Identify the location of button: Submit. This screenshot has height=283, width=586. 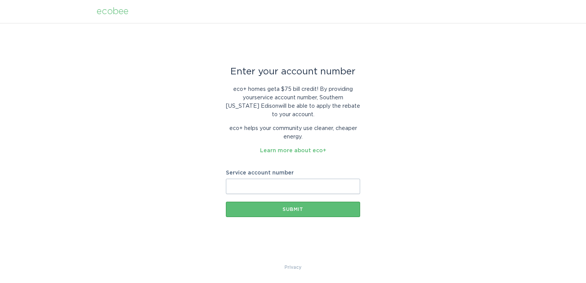
(293, 210).